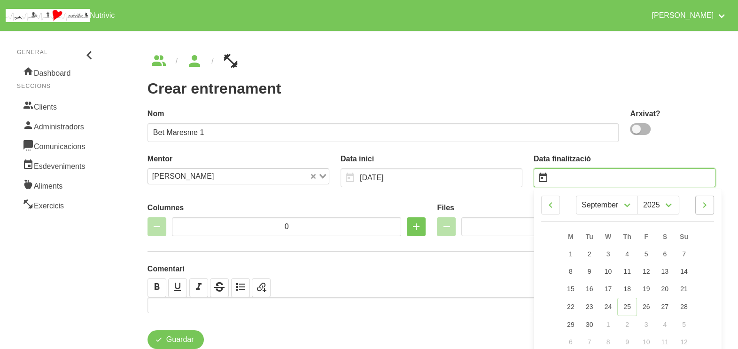  What do you see at coordinates (47, 16) in the screenshot?
I see `img: company_logo` at bounding box center [47, 16].